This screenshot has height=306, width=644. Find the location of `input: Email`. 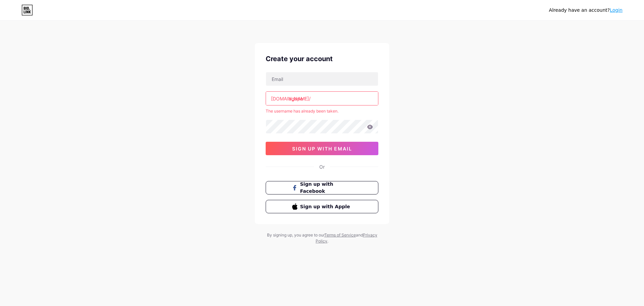

input: Email is located at coordinates (322, 79).